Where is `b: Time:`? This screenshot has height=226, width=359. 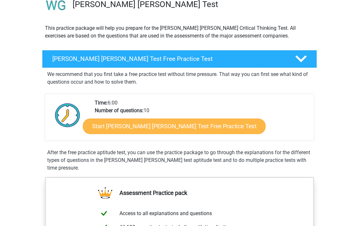
b: Time: is located at coordinates (101, 103).